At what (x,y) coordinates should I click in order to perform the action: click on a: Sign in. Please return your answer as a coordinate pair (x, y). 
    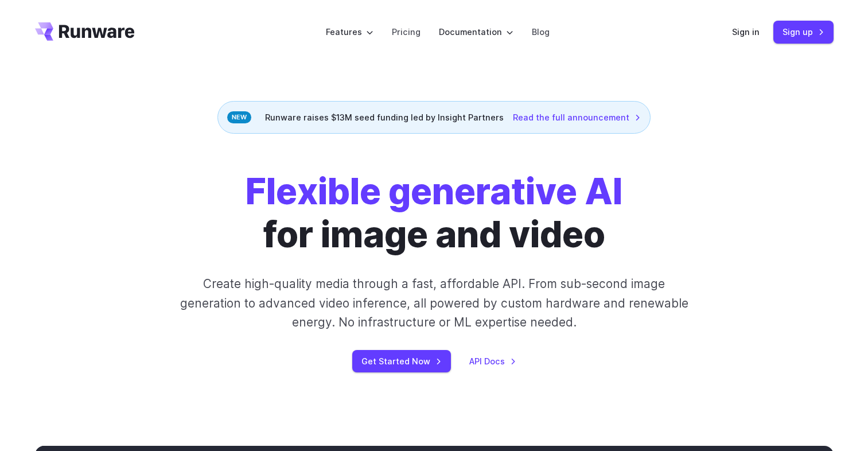
    Looking at the image, I should click on (746, 32).